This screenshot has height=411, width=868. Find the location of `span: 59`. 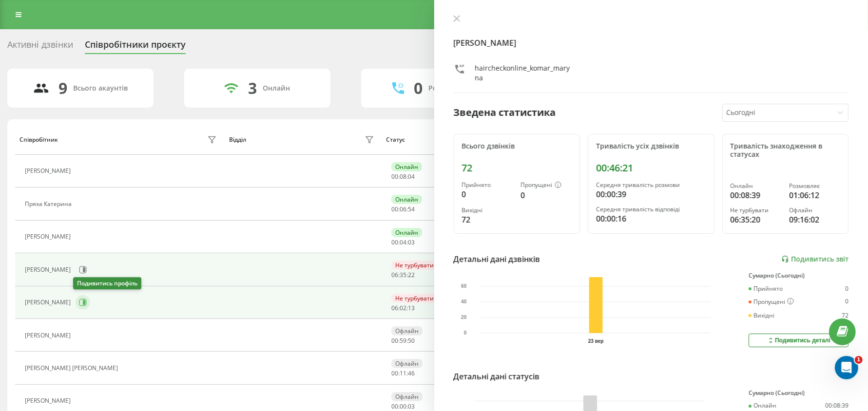

span: 59 is located at coordinates (403, 340).